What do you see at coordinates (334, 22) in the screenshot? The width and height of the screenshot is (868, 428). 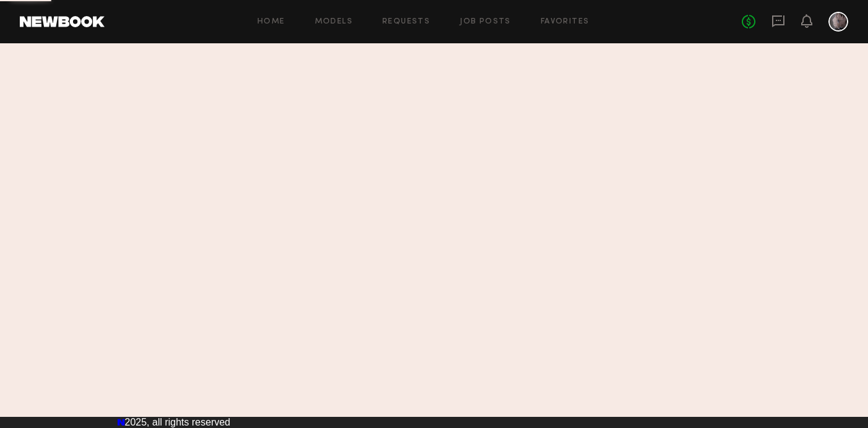 I see `a: Models` at bounding box center [334, 22].